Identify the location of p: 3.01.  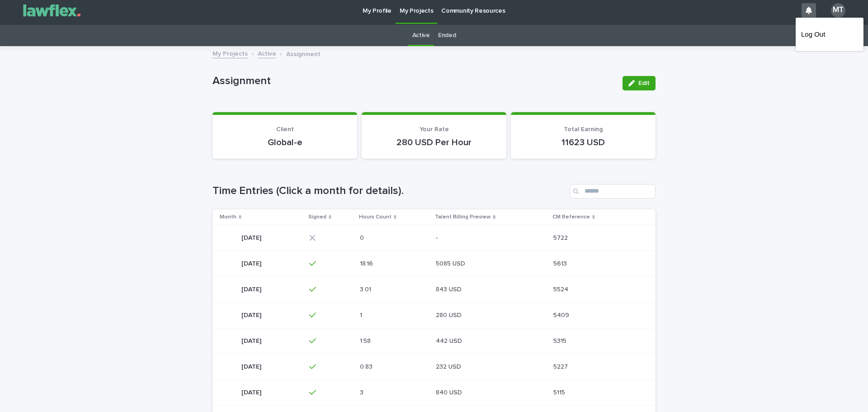
(366, 288).